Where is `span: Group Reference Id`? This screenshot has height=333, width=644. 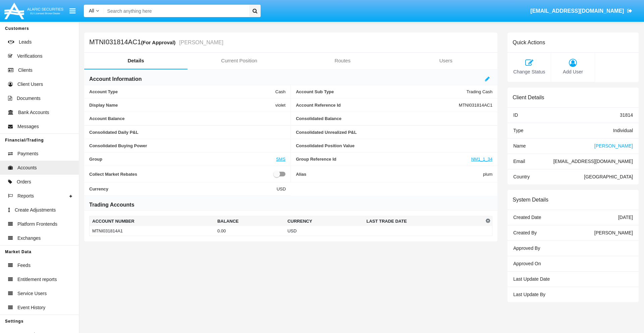
span: Group Reference Id is located at coordinates (384, 159).